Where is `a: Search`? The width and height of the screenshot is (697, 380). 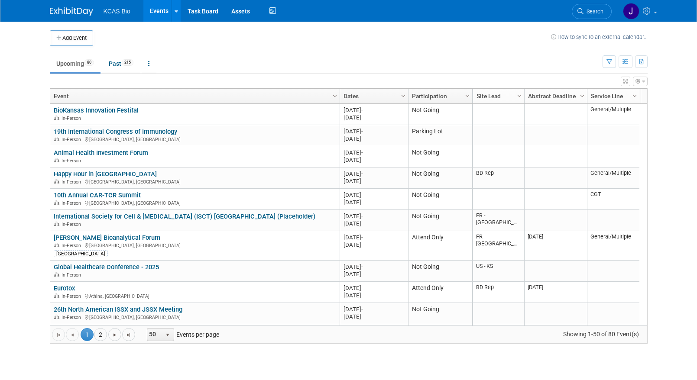
a: Search is located at coordinates (592, 11).